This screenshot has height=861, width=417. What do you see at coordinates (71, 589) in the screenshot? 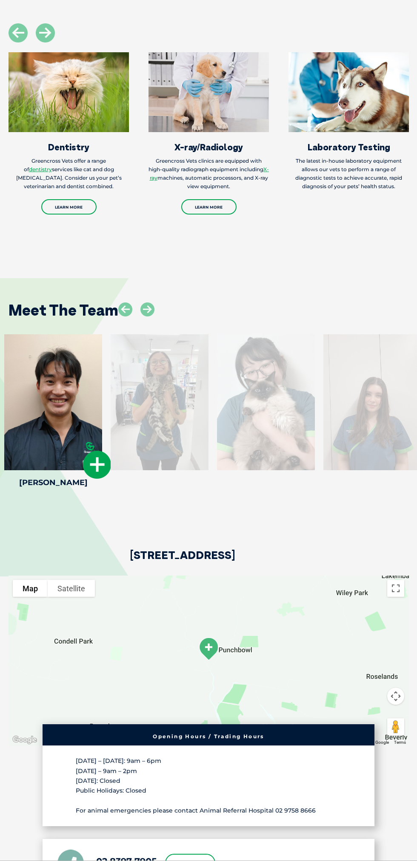
I see `button: Show satellite imagery` at bounding box center [71, 589].